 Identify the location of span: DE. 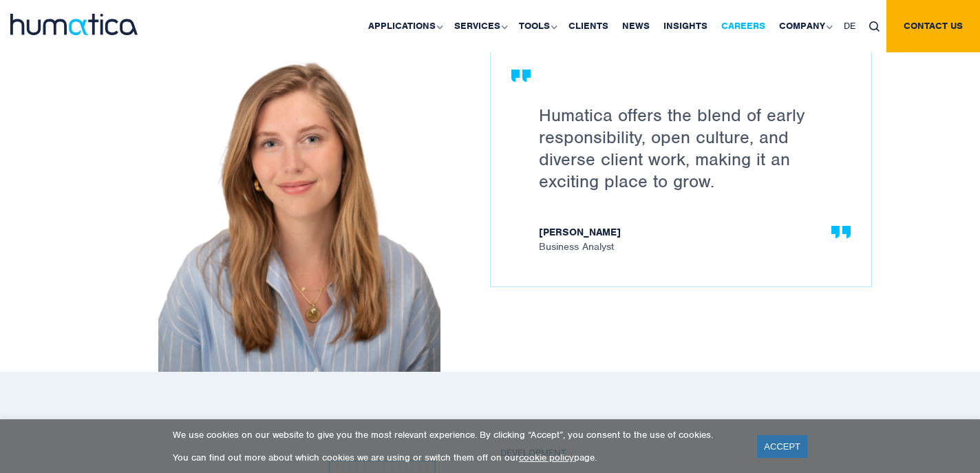
(849, 26).